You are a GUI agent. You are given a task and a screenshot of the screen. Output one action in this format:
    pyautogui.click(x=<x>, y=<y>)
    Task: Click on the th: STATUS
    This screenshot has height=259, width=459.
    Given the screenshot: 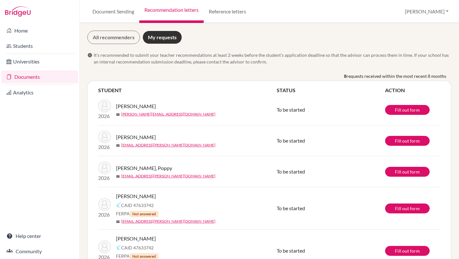 What is the action you would take?
    pyautogui.click(x=330, y=90)
    